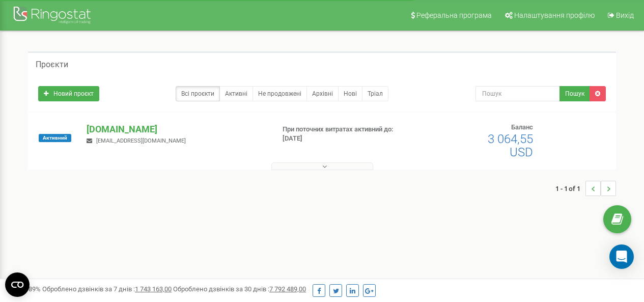 Image resolution: width=644 pixels, height=302 pixels. I want to click on h5: Проєкти, so click(52, 65).